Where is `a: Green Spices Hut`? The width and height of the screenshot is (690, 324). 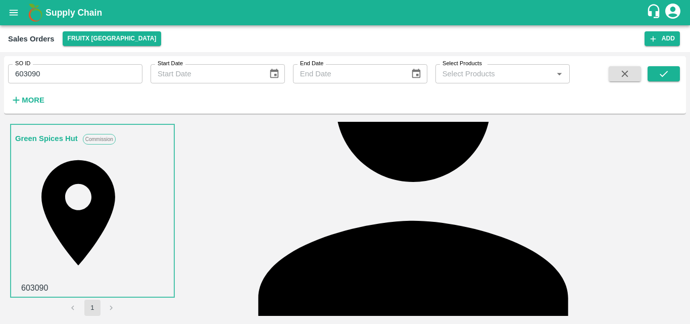 a: Green Spices Hut is located at coordinates (46, 138).